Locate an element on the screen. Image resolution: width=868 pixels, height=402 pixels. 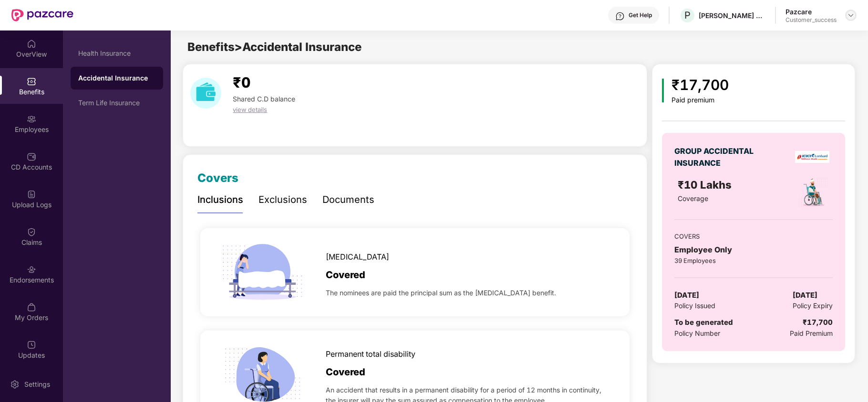
div: 39 Employees is located at coordinates (753, 260).